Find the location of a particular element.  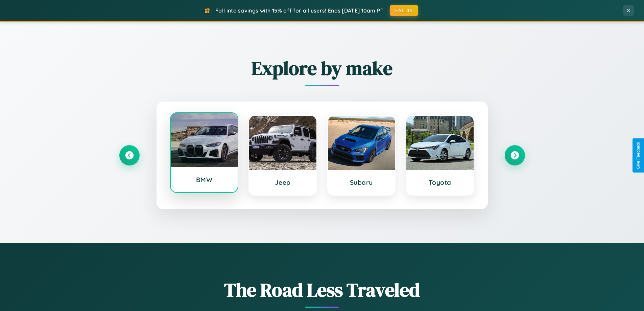

div: Give Feedback is located at coordinates (639, 155).